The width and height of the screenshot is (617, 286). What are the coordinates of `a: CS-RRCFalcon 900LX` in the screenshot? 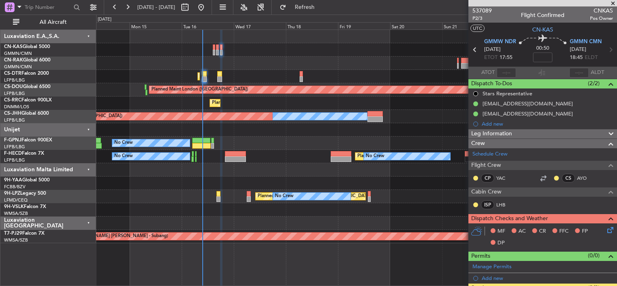 It's located at (28, 100).